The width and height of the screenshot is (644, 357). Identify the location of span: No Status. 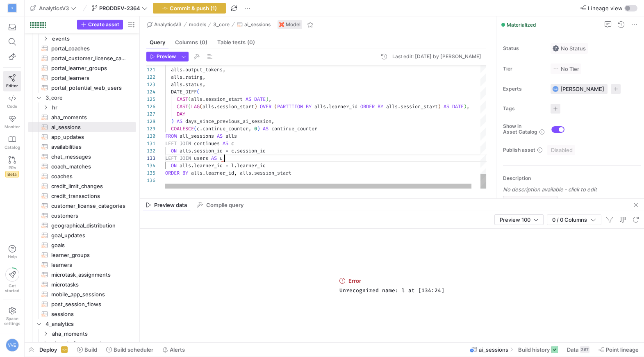
(569, 48).